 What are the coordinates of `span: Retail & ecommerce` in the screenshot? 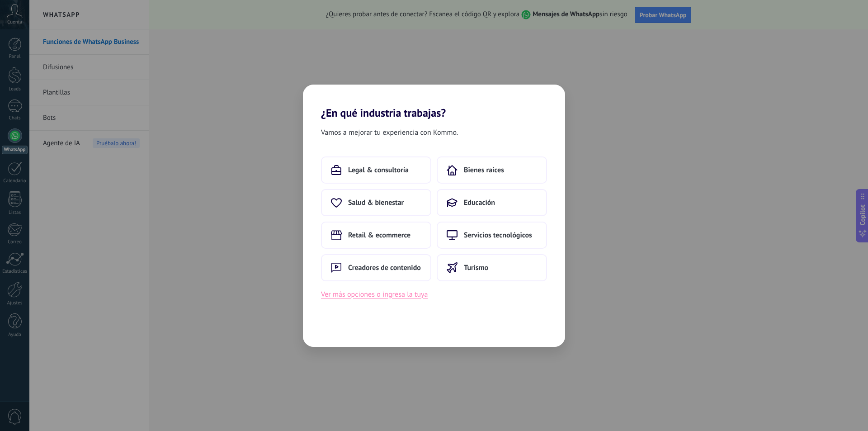 It's located at (379, 235).